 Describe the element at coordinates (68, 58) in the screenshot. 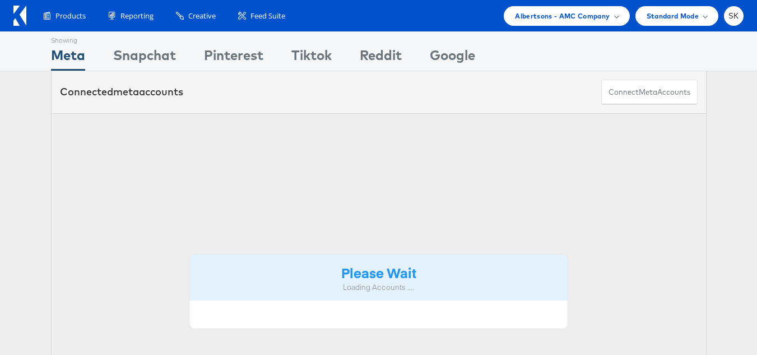

I see `div: Meta` at that location.